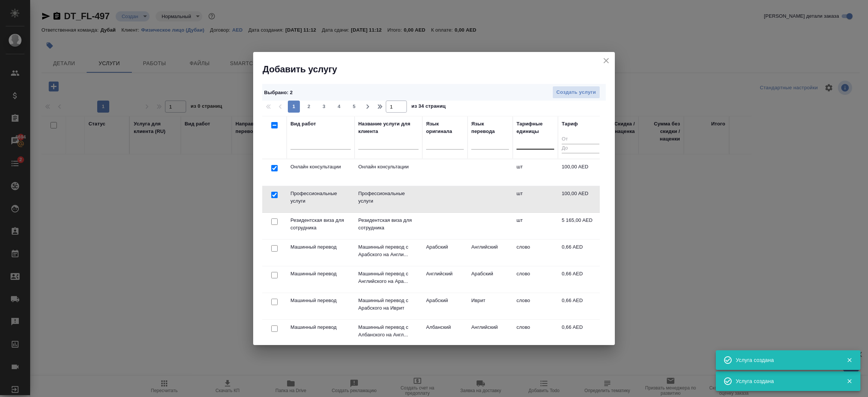 This screenshot has width=868, height=397. I want to click on button: 2, so click(309, 106).